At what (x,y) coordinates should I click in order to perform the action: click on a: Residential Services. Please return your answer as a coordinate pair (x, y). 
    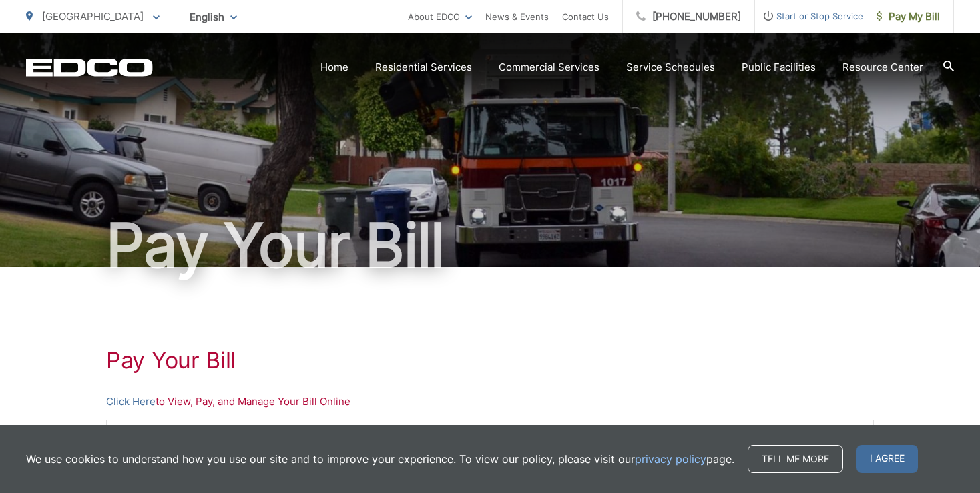
    Looking at the image, I should click on (423, 67).